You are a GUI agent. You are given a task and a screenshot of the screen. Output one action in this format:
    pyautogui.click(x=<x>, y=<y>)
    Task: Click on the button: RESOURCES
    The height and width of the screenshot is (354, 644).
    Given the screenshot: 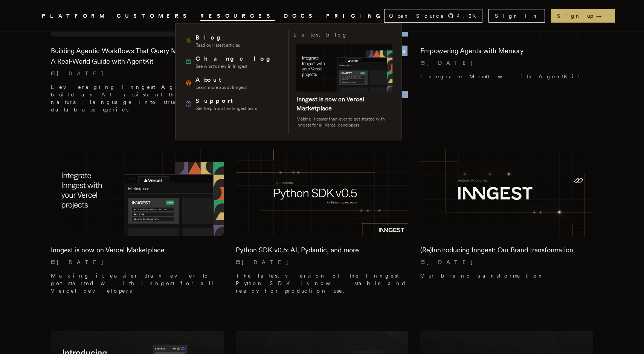 What is the action you would take?
    pyautogui.click(x=238, y=16)
    